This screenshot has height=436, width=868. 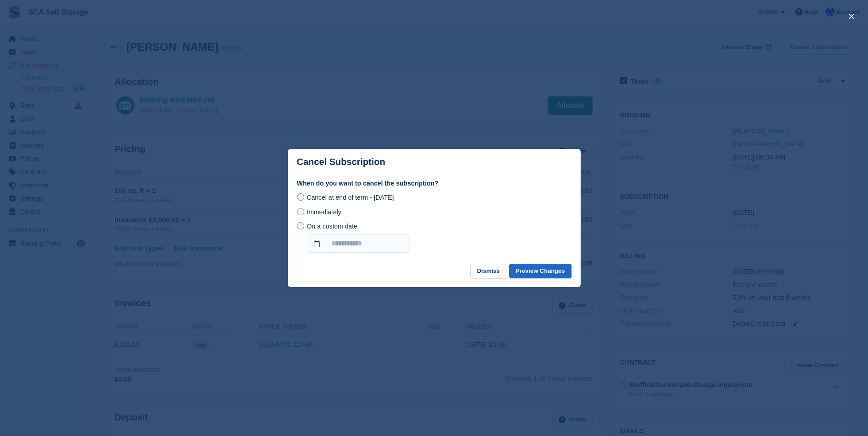 What do you see at coordinates (489, 271) in the screenshot?
I see `button: Dismiss` at bounding box center [489, 271].